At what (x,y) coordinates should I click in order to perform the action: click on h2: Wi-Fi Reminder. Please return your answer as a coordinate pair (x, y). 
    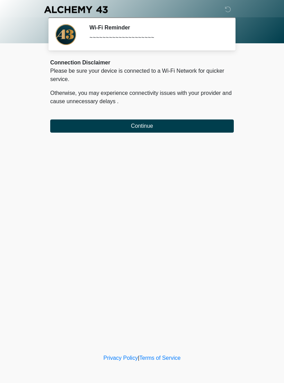
    Looking at the image, I should click on (156, 27).